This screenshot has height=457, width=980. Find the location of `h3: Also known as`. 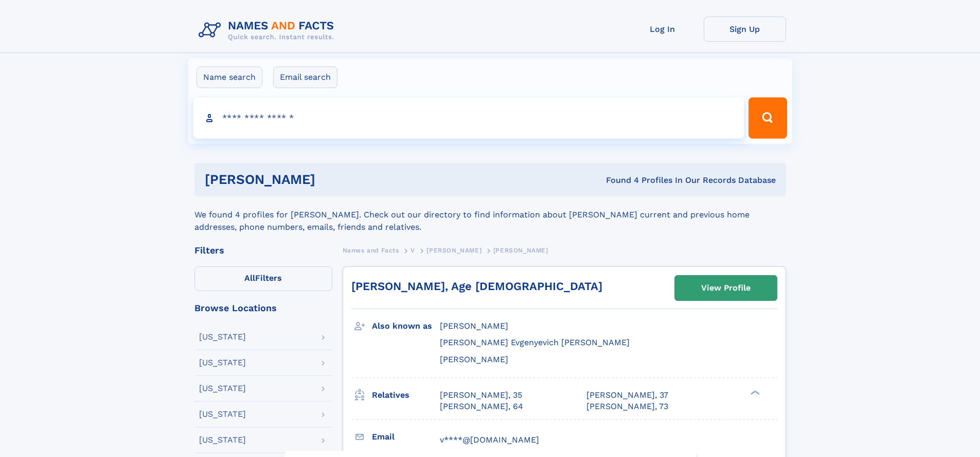

h3: Also known as is located at coordinates (406, 326).